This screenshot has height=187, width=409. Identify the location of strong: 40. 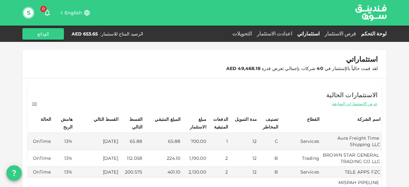
(320, 68).